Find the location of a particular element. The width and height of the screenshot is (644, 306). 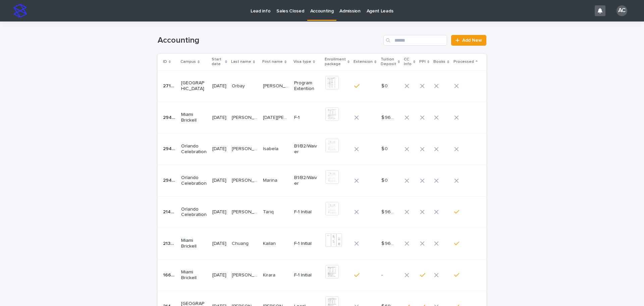

p: Lucia Ariana is located at coordinates (277, 117).